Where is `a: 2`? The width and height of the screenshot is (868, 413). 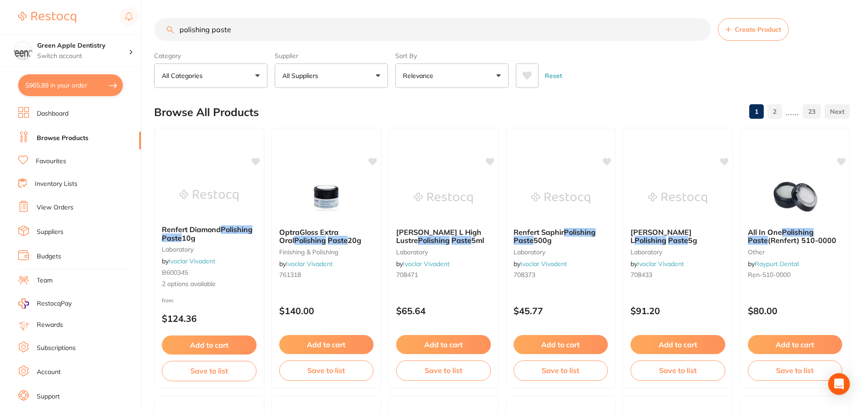
a: 2 is located at coordinates (775, 112).